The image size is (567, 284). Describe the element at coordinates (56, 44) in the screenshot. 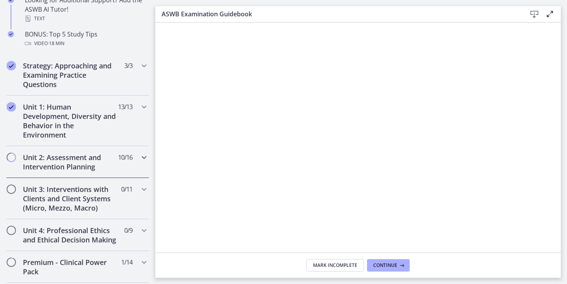

I see `span: · 18 min` at that location.